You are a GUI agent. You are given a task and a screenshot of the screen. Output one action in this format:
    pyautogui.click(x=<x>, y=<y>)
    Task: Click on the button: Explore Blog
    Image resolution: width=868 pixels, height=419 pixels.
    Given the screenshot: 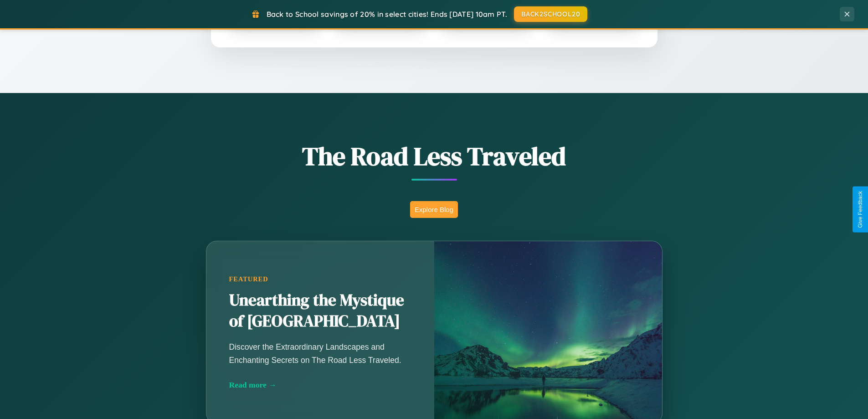 What is the action you would take?
    pyautogui.click(x=434, y=210)
    